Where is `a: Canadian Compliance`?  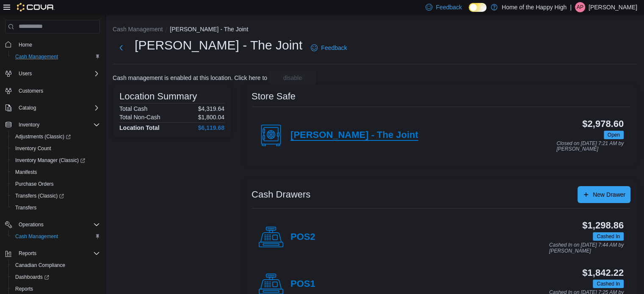 a: Canadian Compliance is located at coordinates (40, 265).